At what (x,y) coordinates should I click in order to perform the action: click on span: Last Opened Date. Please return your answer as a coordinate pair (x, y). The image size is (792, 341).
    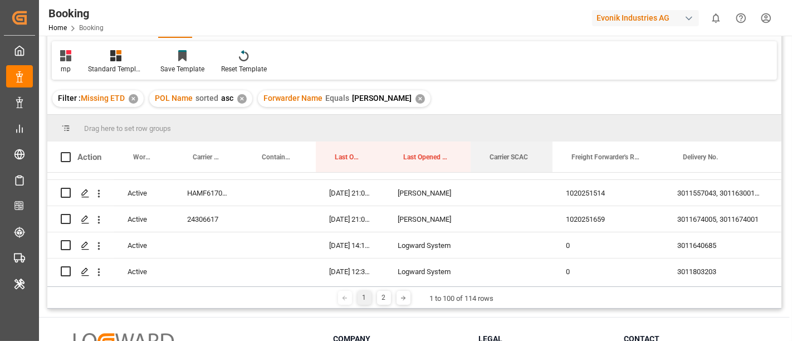
    Looking at the image, I should click on (347, 157).